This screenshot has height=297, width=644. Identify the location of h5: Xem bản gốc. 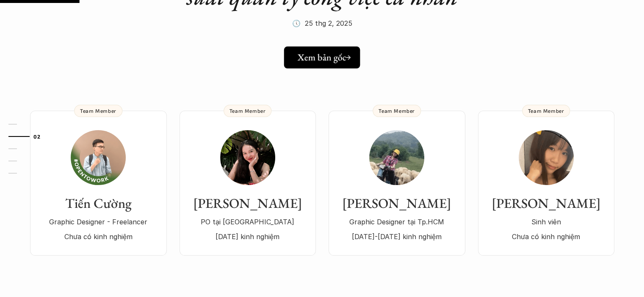
(322, 58).